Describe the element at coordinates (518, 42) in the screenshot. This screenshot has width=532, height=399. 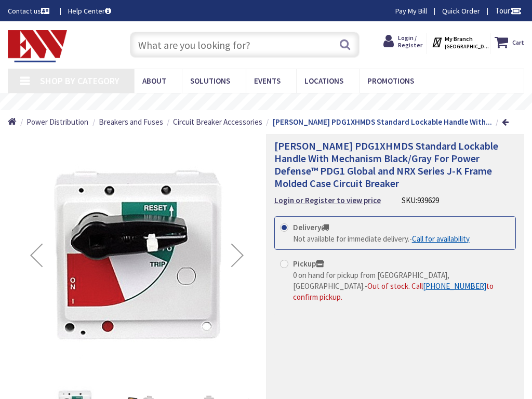
I see `strong: Cart` at that location.